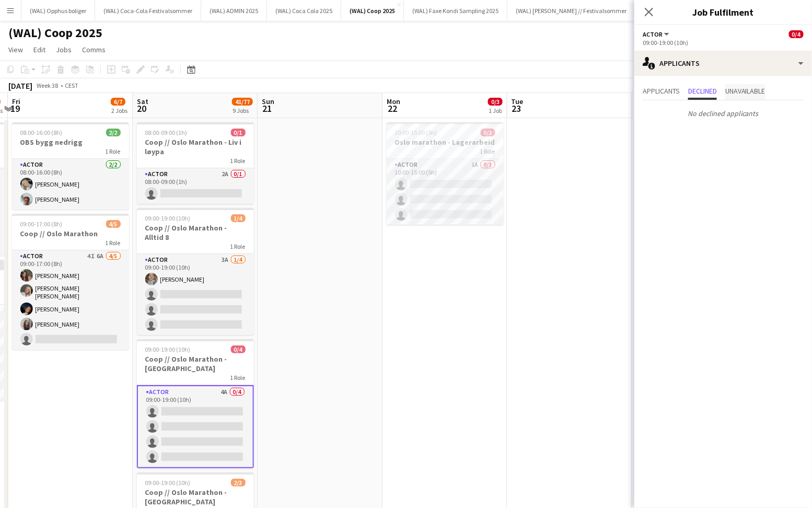  Describe the element at coordinates (517, 101) in the screenshot. I see `span: Tue` at that location.